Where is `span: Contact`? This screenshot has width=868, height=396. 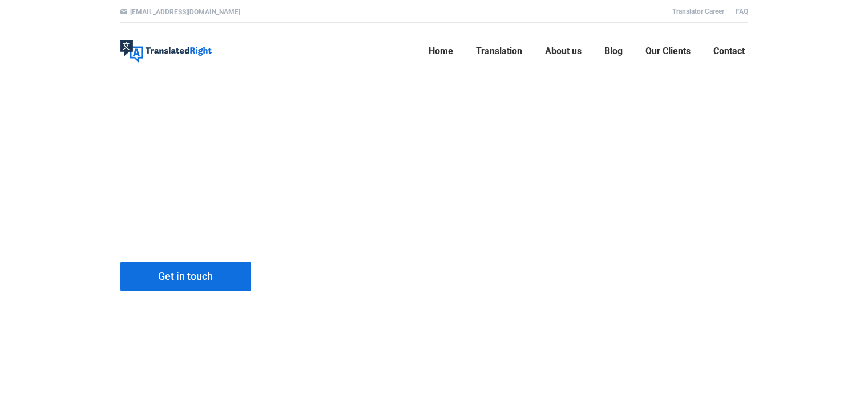 span: Contact is located at coordinates (729, 51).